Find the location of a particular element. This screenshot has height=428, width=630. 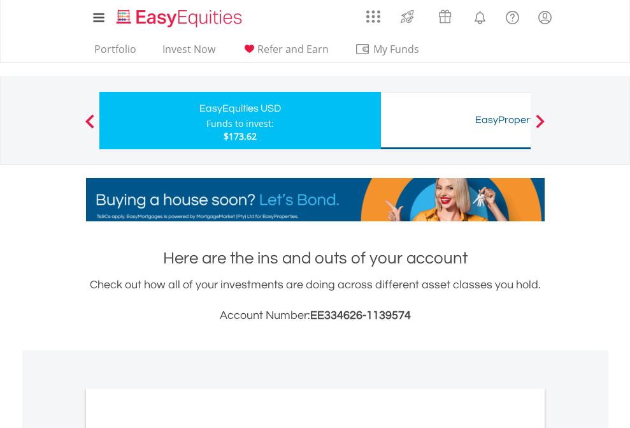

a: Refer and Earn is located at coordinates (285, 52).